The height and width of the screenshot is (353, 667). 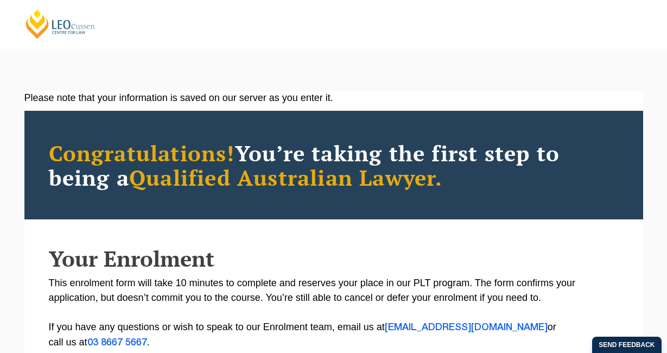 What do you see at coordinates (334, 98) in the screenshot?
I see `div: Please note that your information is saved on our server as you enter it.` at bounding box center [334, 98].